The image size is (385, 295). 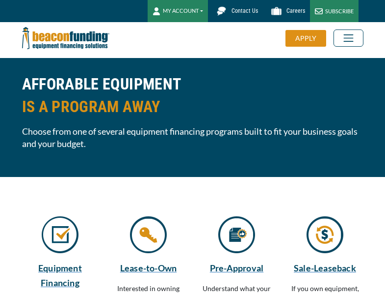 I want to click on h5: Pre-Approval, so click(x=237, y=268).